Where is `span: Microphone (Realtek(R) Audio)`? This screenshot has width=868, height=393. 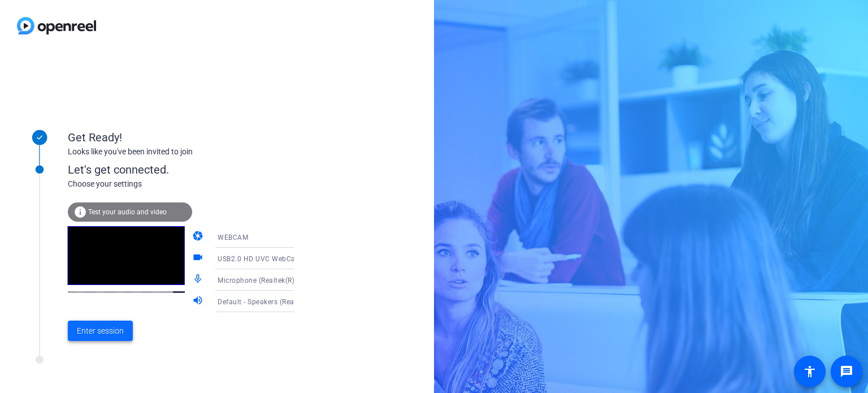
span: Microphone (Realtek(R) Audio) is located at coordinates (268, 280).